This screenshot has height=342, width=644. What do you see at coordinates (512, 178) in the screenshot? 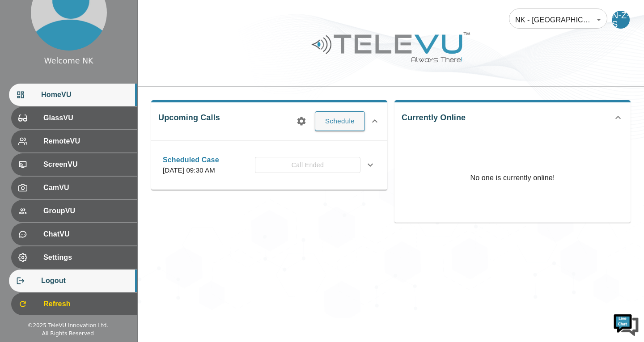
I see `p: No one is currently online!` at bounding box center [512, 178].